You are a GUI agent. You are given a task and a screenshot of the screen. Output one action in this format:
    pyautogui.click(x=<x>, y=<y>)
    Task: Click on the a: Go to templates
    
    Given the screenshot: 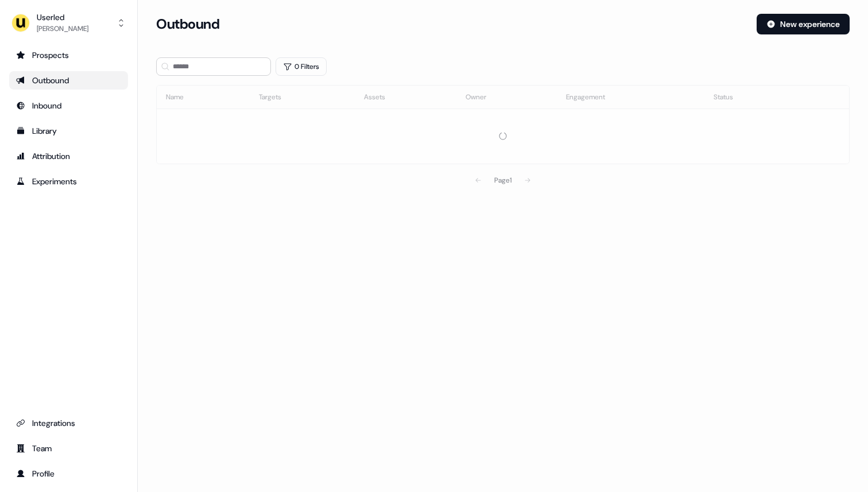 What is the action you would take?
    pyautogui.click(x=69, y=131)
    